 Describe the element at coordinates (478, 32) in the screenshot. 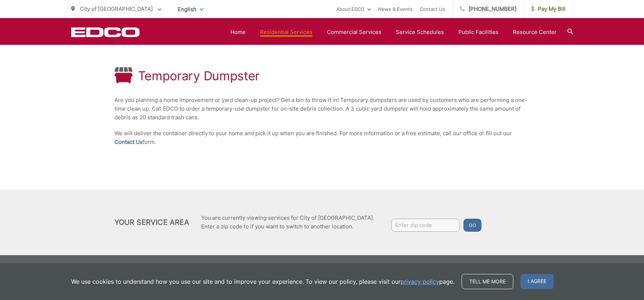

I see `a: Public Facilities` at that location.